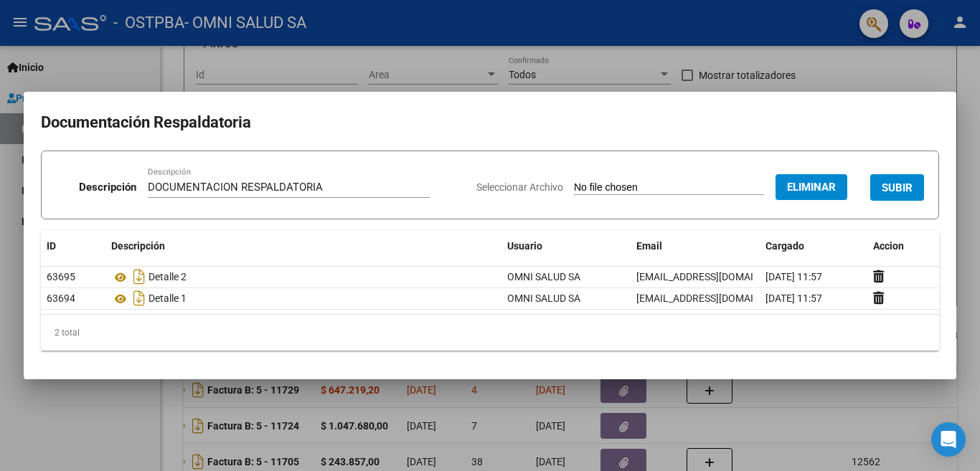 Image resolution: width=980 pixels, height=471 pixels. I want to click on div: Open Intercom Messenger, so click(948, 440).